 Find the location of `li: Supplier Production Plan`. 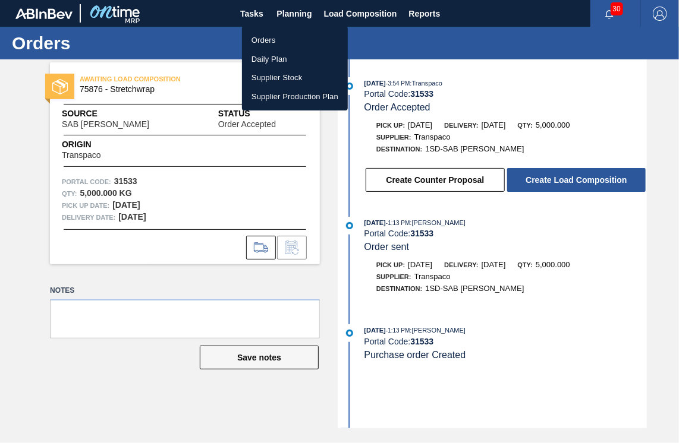

li: Supplier Production Plan is located at coordinates (295, 97).